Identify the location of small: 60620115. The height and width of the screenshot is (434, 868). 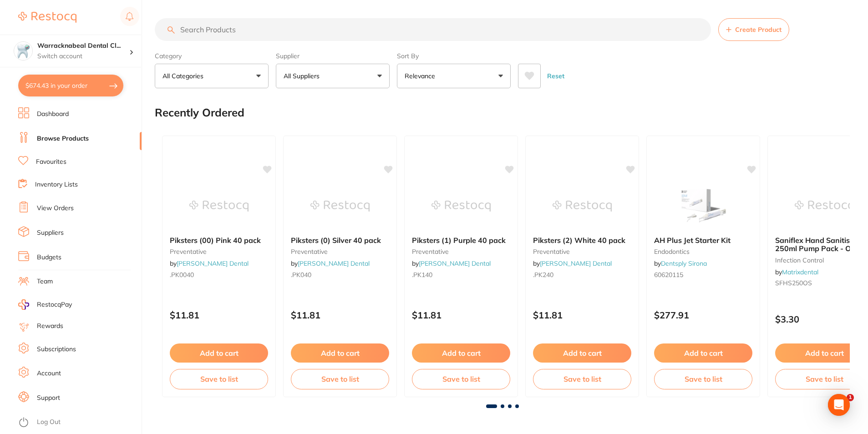
(703, 275).